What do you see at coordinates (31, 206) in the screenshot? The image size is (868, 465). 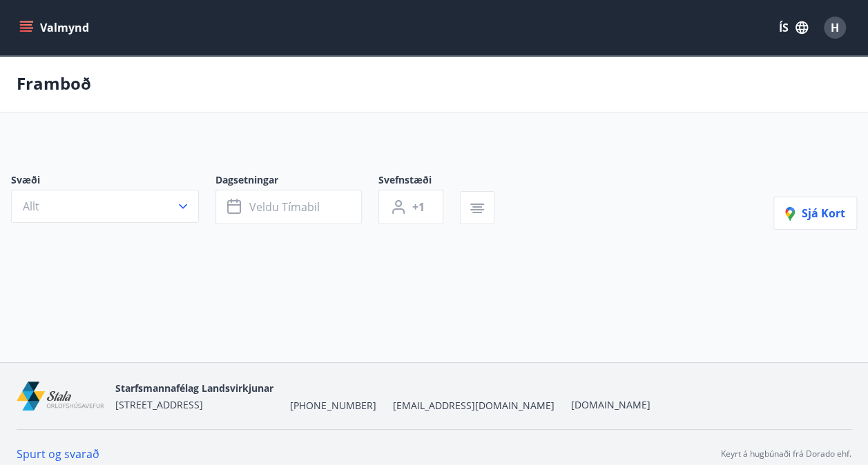 I see `span: Allt` at bounding box center [31, 206].